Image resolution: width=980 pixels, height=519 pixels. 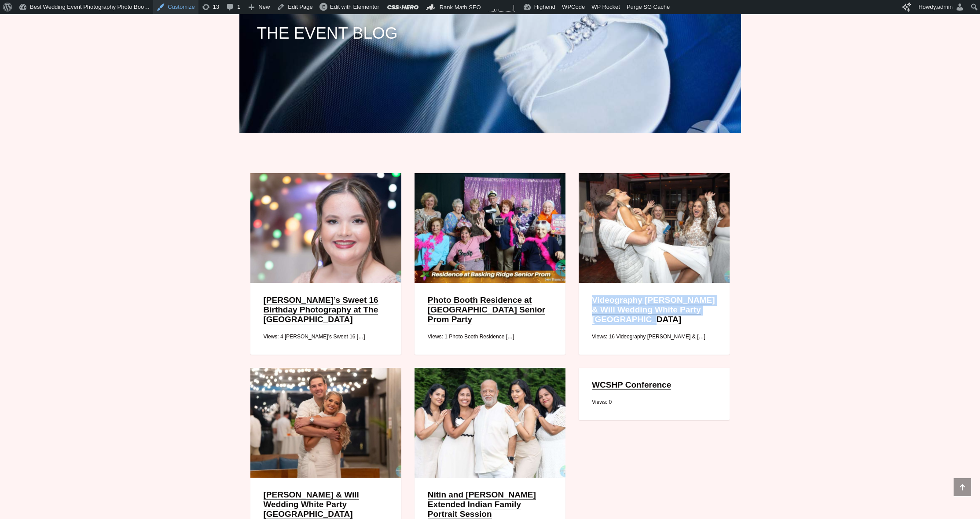 I want to click on div: Views: 1 Photo Booth Residence […], so click(x=489, y=336).